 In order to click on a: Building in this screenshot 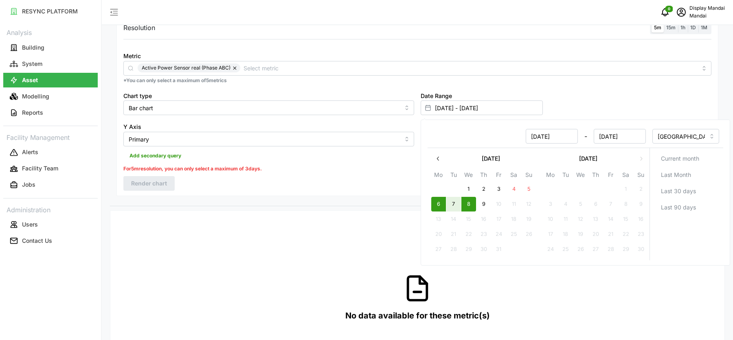, I will do `click(50, 48)`.